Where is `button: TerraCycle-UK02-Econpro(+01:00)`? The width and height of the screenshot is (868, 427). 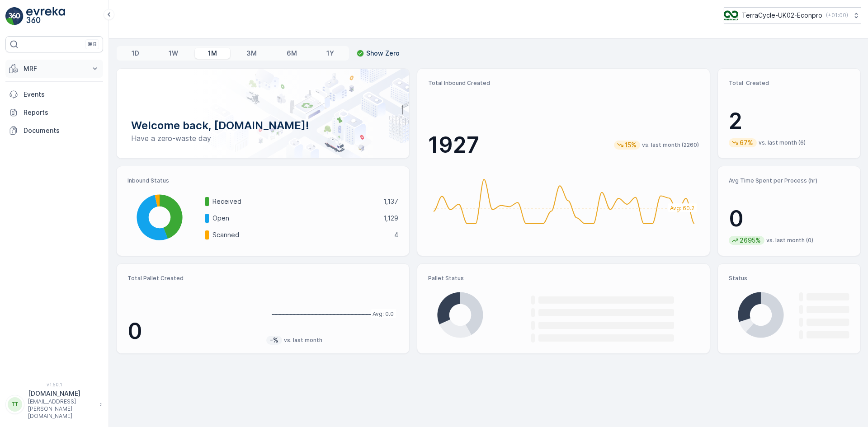 button: TerraCycle-UK02-Econpro(+01:00) is located at coordinates (792, 16).